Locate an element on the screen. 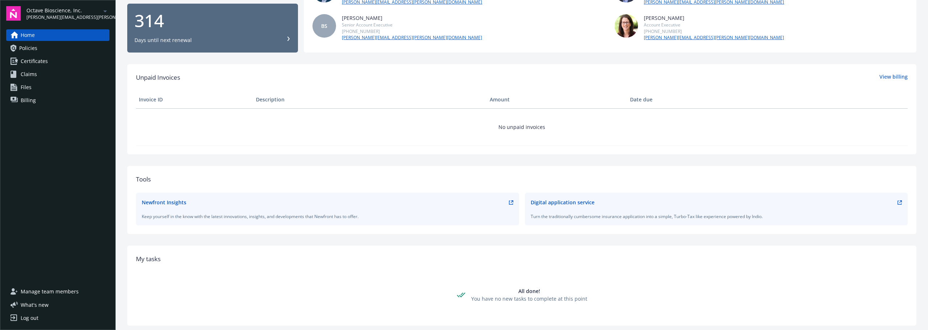 This screenshot has width=928, height=330. img: photo is located at coordinates (626, 26).